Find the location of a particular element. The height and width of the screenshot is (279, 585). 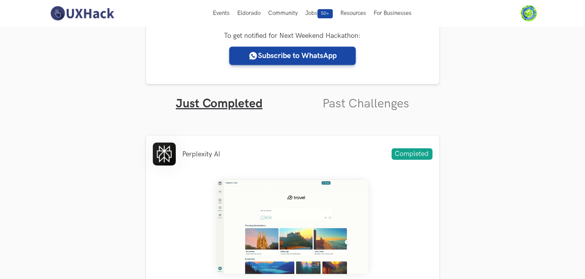

span: Completed is located at coordinates (412, 154).